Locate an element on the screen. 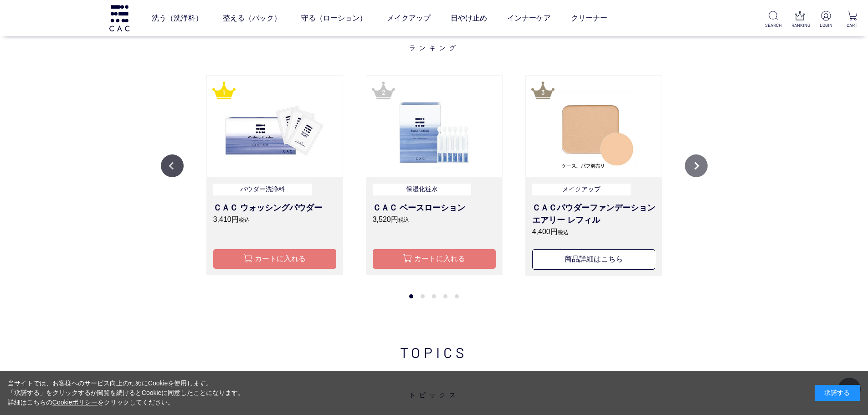 This screenshot has width=868, height=415. p: メイクアップ is located at coordinates (581, 189).